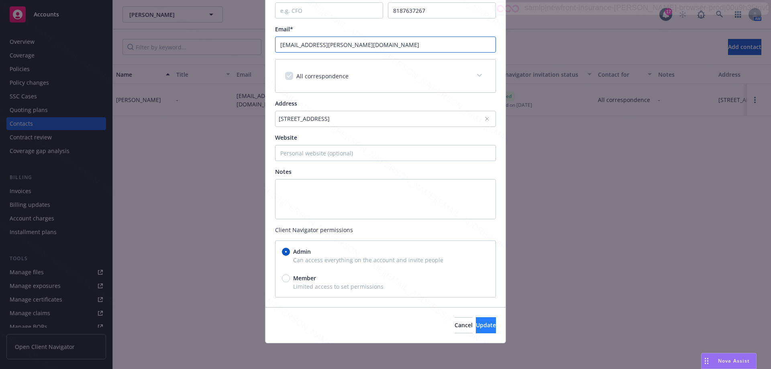 The height and width of the screenshot is (369, 771). I want to click on button: Cancel, so click(464, 325).